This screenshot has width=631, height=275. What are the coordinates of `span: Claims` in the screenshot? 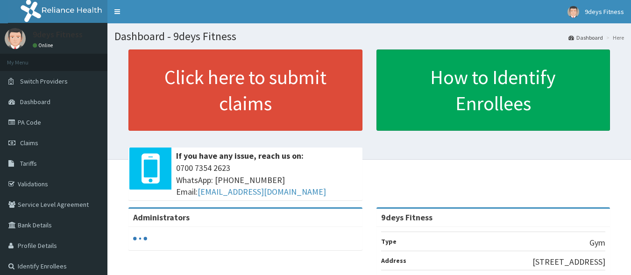 It's located at (29, 143).